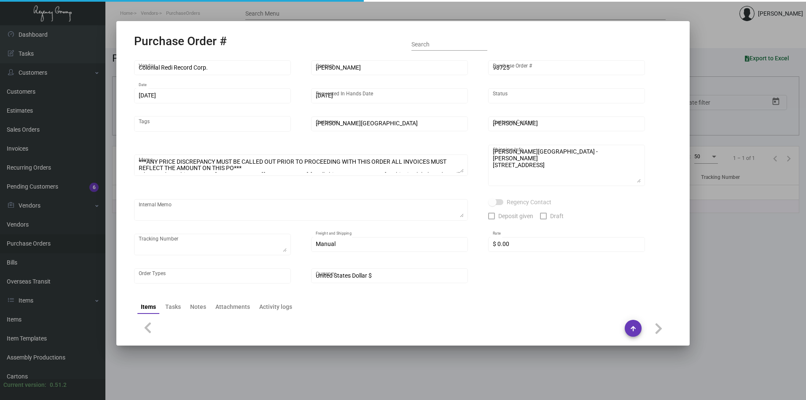 The height and width of the screenshot is (400, 806). I want to click on div: Current version:, so click(25, 384).